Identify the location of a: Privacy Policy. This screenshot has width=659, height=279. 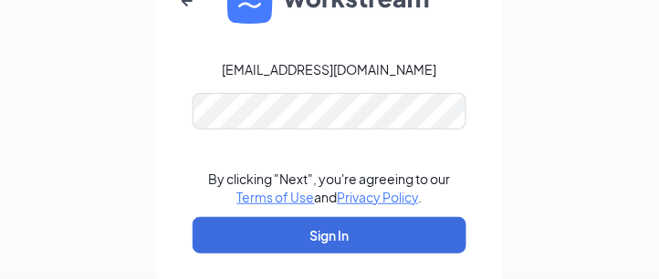
(378, 197).